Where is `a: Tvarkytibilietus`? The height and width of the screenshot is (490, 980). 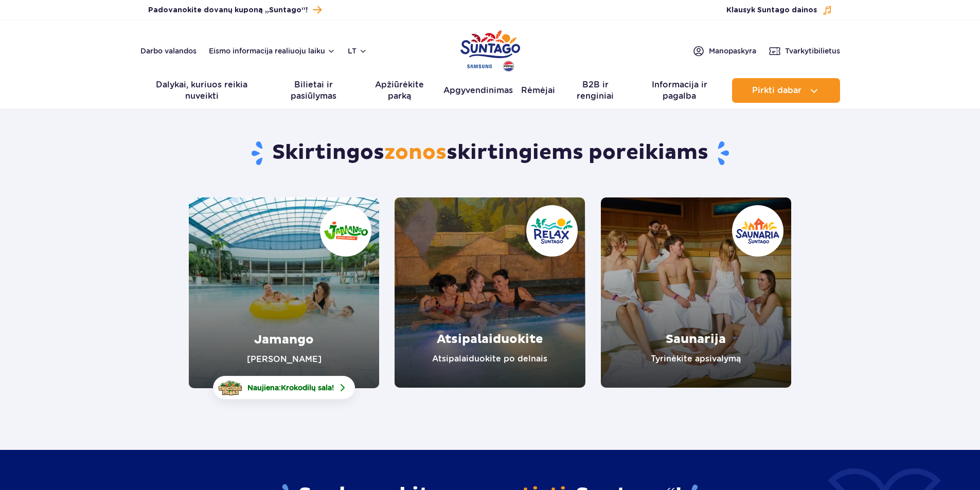 a: Tvarkytibilietus is located at coordinates (804, 51).